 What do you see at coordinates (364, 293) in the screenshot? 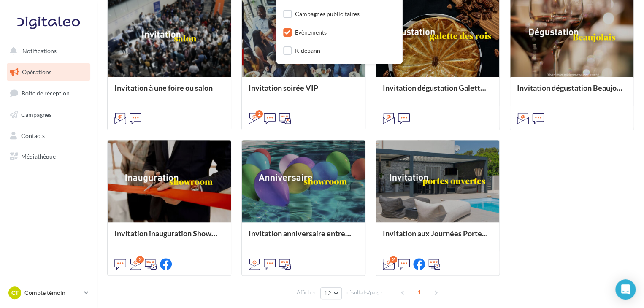
I see `span: résultats/page` at bounding box center [364, 293].